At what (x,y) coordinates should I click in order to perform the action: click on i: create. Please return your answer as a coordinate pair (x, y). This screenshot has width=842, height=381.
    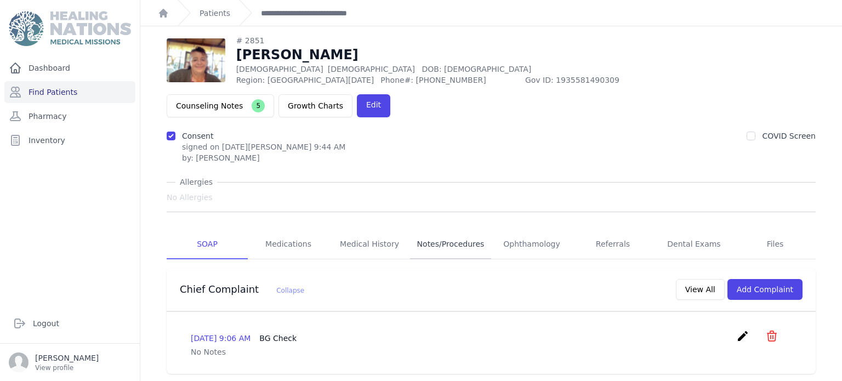
    Looking at the image, I should click on (742, 336).